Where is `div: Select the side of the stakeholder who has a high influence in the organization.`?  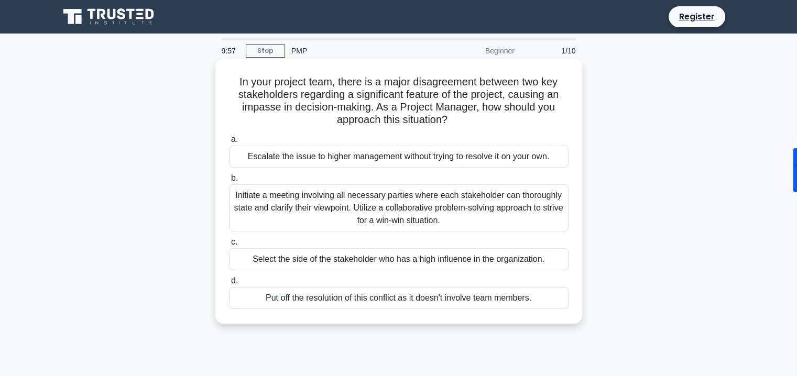 div: Select the side of the stakeholder who has a high influence in the organization. is located at coordinates (399, 260).